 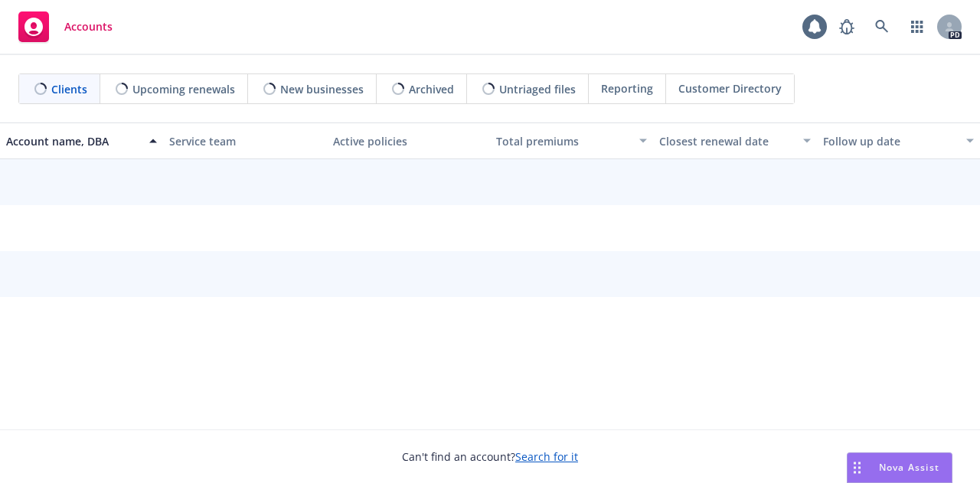 What do you see at coordinates (909, 467) in the screenshot?
I see `span: Nova Assist` at bounding box center [909, 467].